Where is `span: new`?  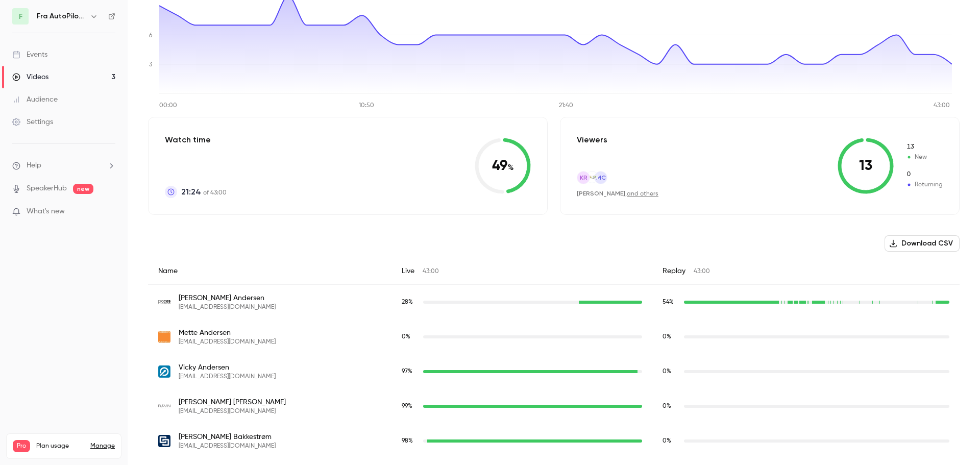
span: new is located at coordinates (84, 188).